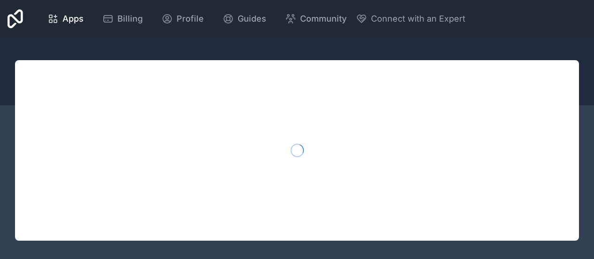 The height and width of the screenshot is (259, 594). Describe the element at coordinates (122, 19) in the screenshot. I see `a: Billing` at that location.